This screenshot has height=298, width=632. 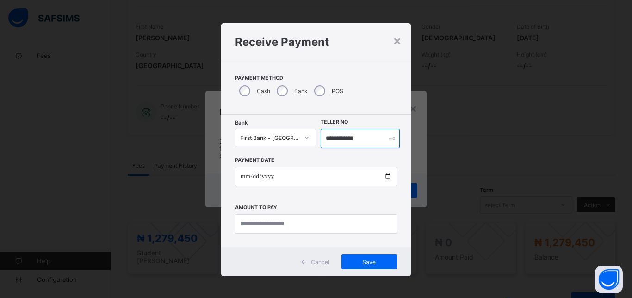 What do you see at coordinates (256, 207) in the screenshot?
I see `label: Amount to pay` at bounding box center [256, 207].